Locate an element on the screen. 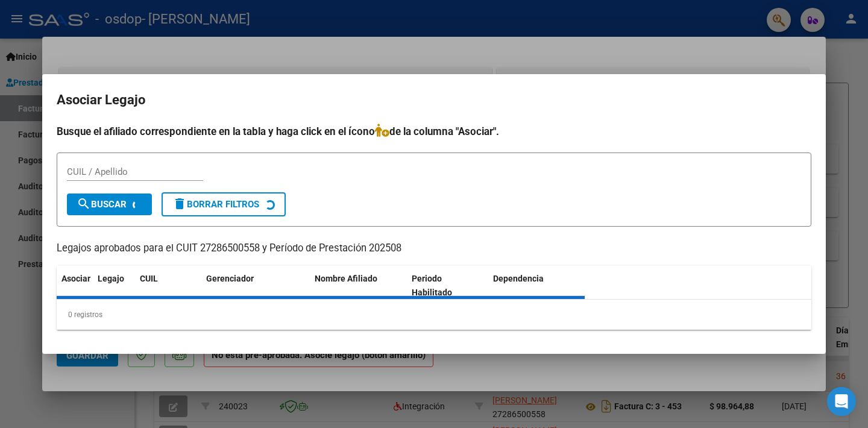  datatable-header-cell: Gerenciador is located at coordinates (256, 286).